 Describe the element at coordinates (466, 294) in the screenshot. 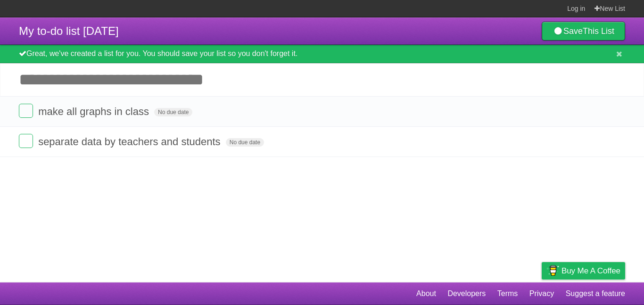

I see `a: Developers` at that location.